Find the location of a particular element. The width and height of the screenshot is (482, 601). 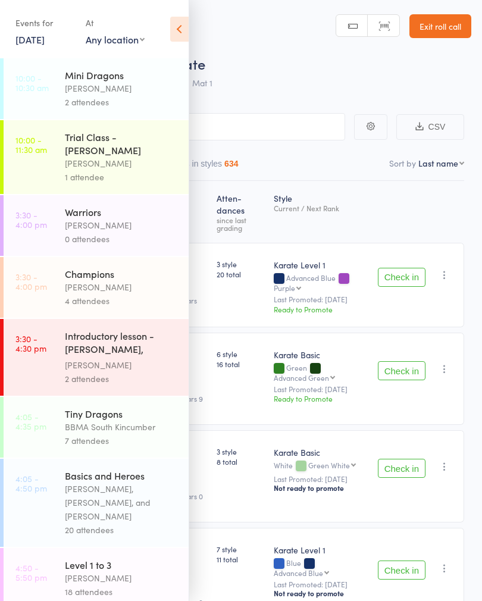

div: Purple is located at coordinates (284, 287).